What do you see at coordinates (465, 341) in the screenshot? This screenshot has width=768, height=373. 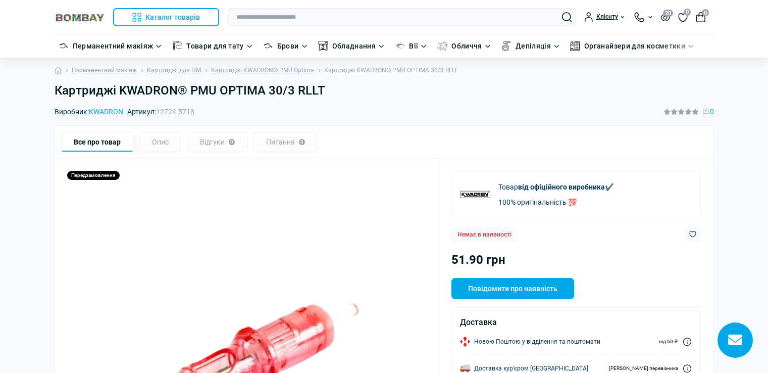 I see `img: Новою Поштою у відділення та поштомати` at bounding box center [465, 341].